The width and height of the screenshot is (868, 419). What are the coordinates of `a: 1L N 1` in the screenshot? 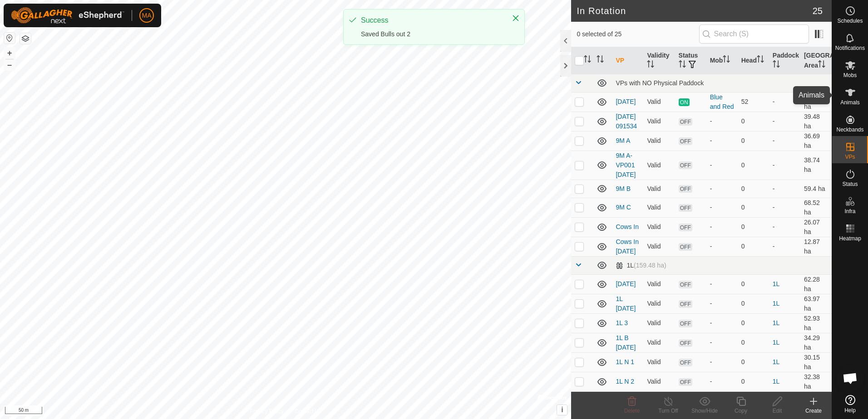 It's located at (625, 362).